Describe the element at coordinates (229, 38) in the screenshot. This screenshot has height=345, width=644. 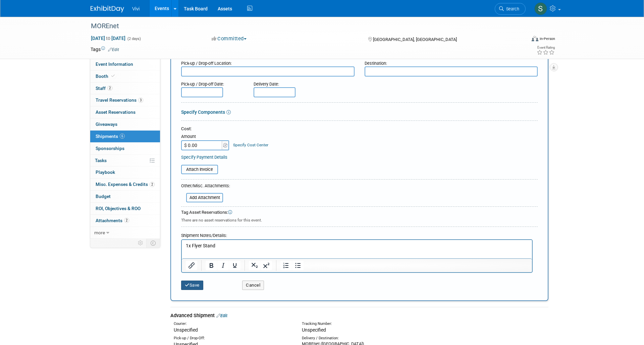
I see `button: Committed` at that location.